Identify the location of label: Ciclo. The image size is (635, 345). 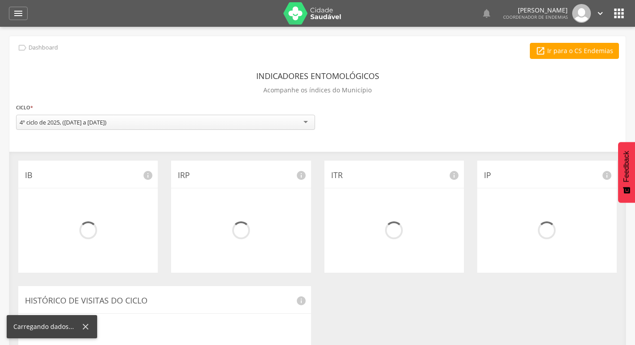
(25, 107).